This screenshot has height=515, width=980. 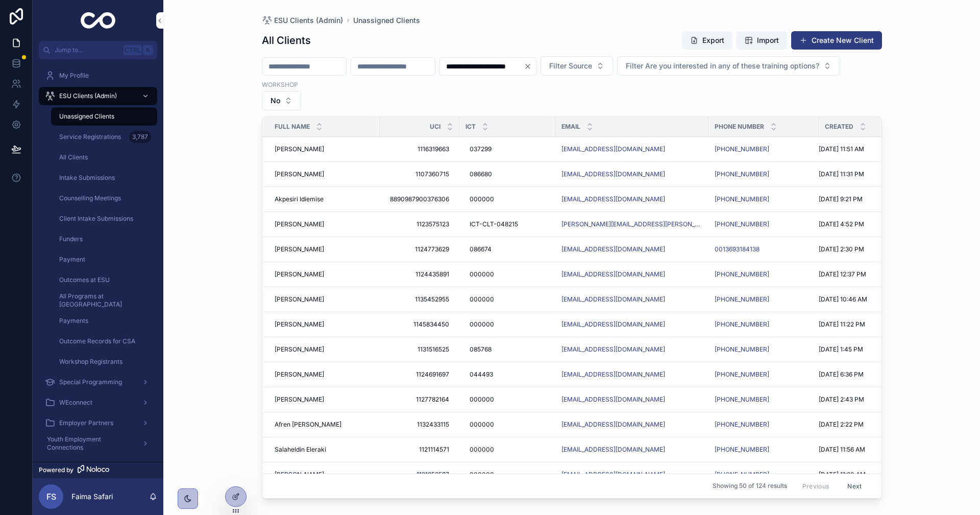 What do you see at coordinates (90, 382) in the screenshot?
I see `span: Special Programming` at bounding box center [90, 382].